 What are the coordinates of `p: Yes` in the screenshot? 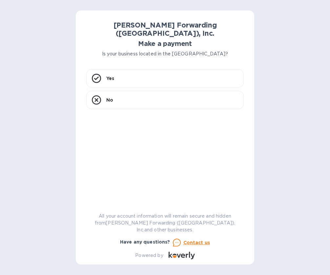 It's located at (110, 78).